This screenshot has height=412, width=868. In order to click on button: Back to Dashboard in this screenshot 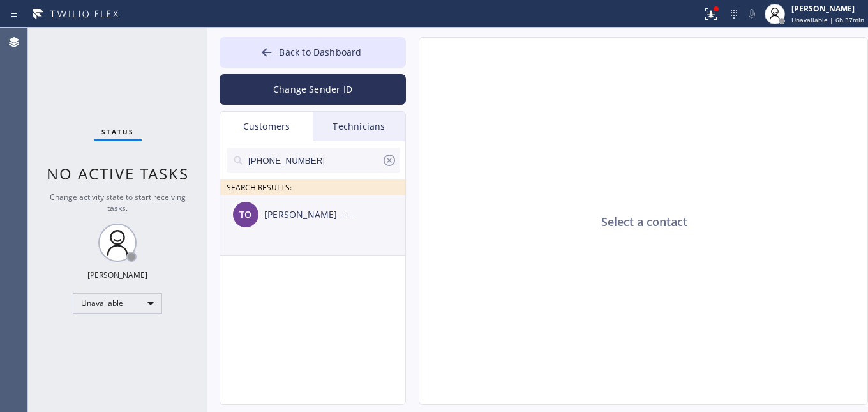, I will do `click(313, 52)`.